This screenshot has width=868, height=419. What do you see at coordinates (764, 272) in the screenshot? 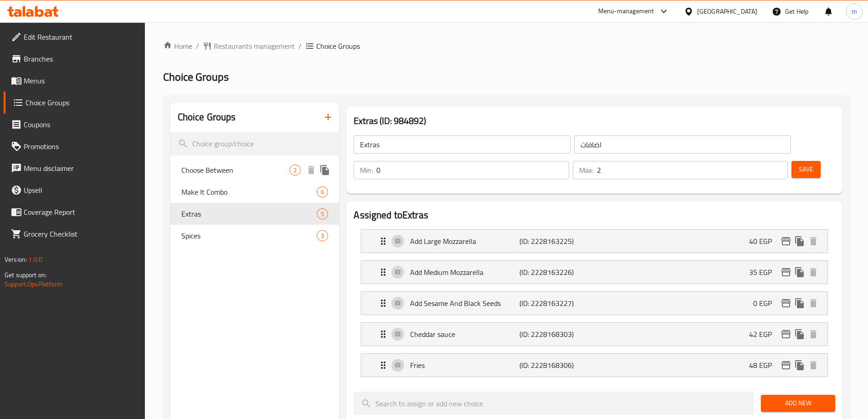
I see `p: 35 EGP` at bounding box center [764, 272].